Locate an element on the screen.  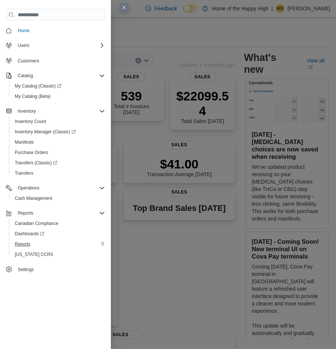
a: Transfers is located at coordinates (24, 173).